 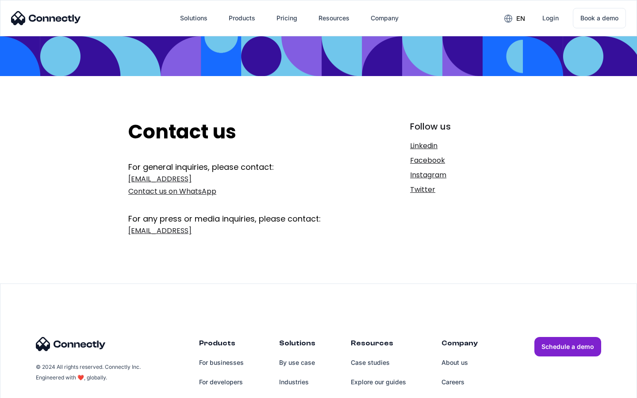 I want to click on a: Instagram, so click(x=459, y=175).